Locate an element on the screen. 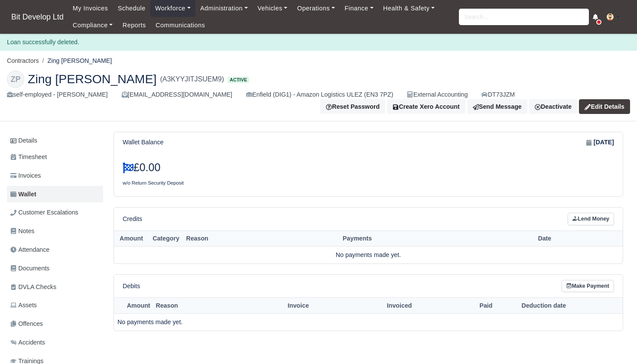 This screenshot has height=364, width=637. div: Enfield (DIG1) - Amazon Logistics ULEZ (EN3 7PZ) is located at coordinates (319, 94).